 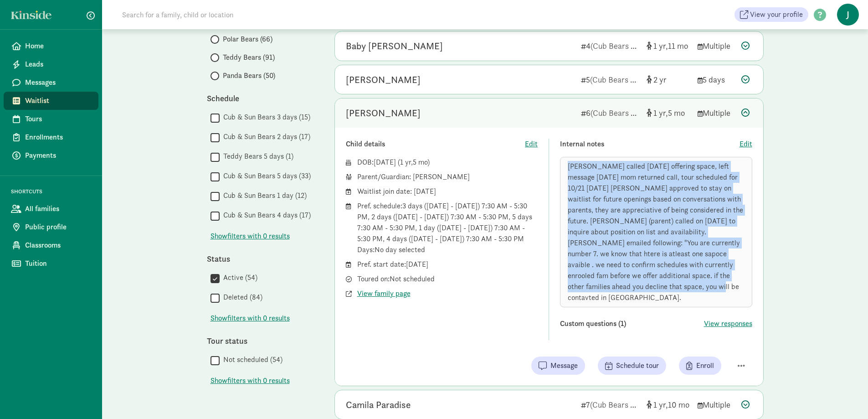 What do you see at coordinates (637, 365) in the screenshot?
I see `span: Schedule tour` at bounding box center [637, 365].